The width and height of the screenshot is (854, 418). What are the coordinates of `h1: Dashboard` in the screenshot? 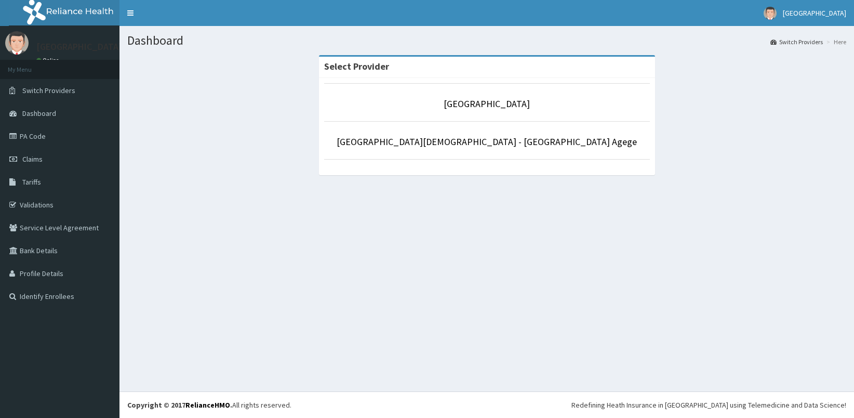 It's located at (487, 41).